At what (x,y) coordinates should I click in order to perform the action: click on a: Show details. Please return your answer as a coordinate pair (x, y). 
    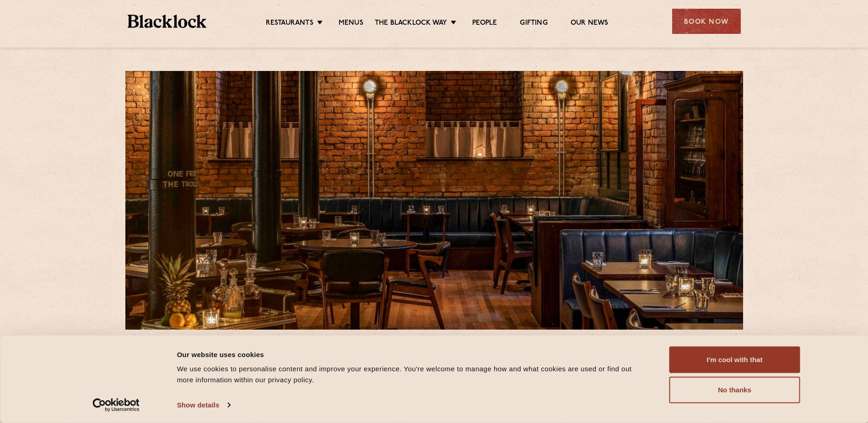
    Looking at the image, I should click on (203, 405).